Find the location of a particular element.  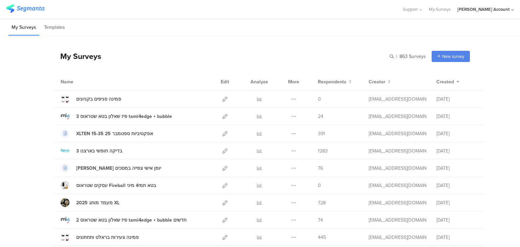

li: Templates is located at coordinates (54, 27).